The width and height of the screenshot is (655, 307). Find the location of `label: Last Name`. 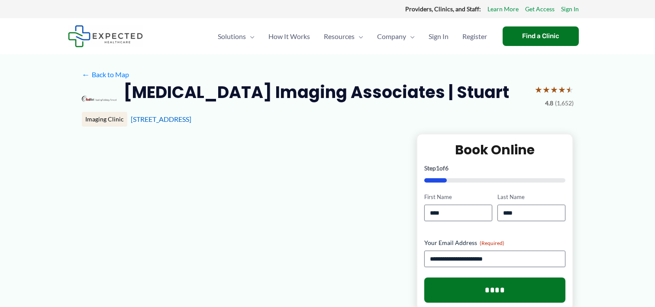

label: Last Name is located at coordinates (531, 197).